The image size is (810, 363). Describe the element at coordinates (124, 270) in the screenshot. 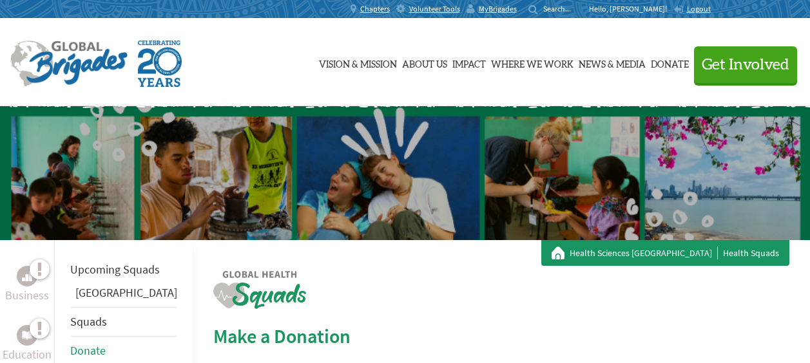

I see `li: Upcoming Squads` at that location.